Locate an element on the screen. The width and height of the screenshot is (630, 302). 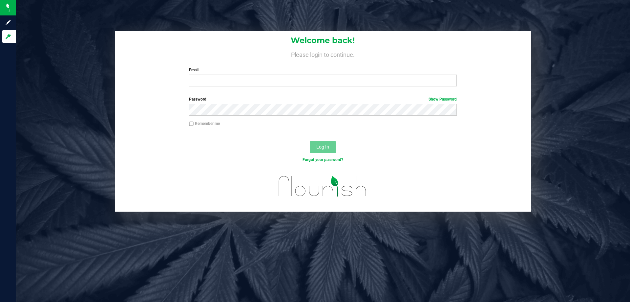
span: Log In is located at coordinates (323, 147).